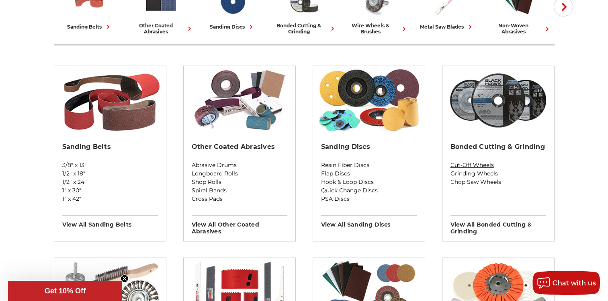 This screenshot has height=301, width=608. I want to click on span: Get 10% Off, so click(65, 291).